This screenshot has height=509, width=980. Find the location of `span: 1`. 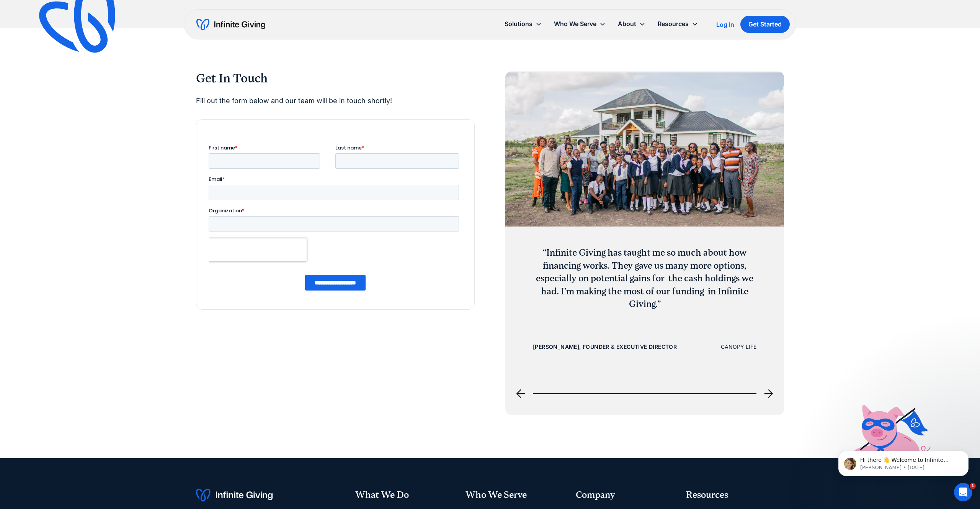

span: 1 is located at coordinates (973, 486).